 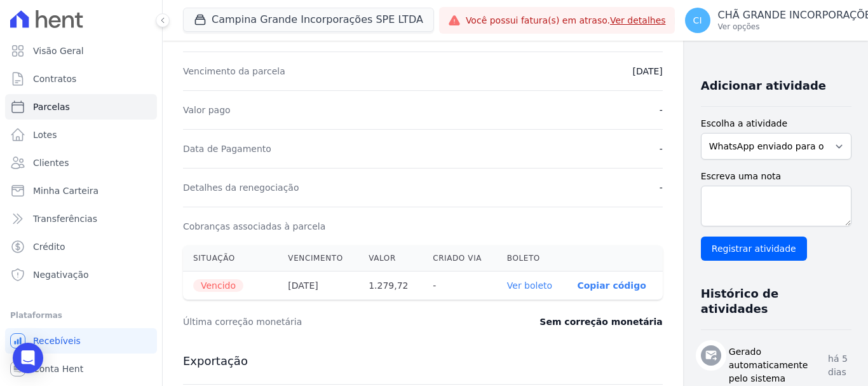 What do you see at coordinates (423, 361) in the screenshot?
I see `h3: Exportação` at bounding box center [423, 361].